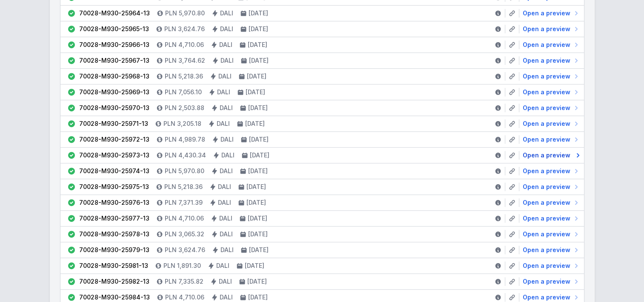  What do you see at coordinates (114, 155) in the screenshot?
I see `div: 70028-M930-25973-13` at bounding box center [114, 155].